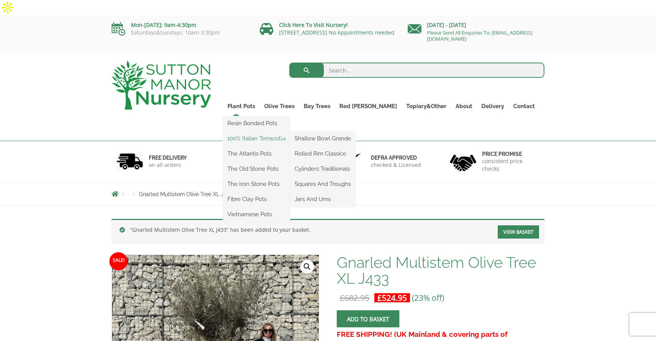  Describe the element at coordinates (256, 169) in the screenshot. I see `a: The Old Stone Pots` at that location.